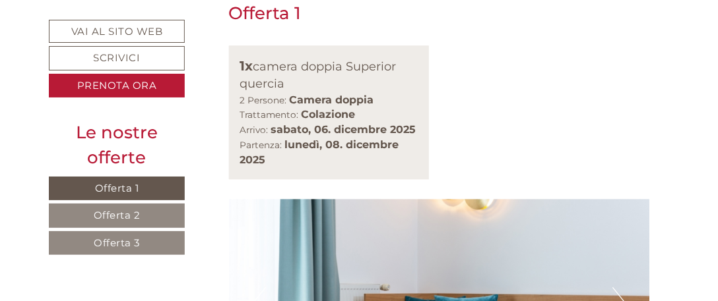 This screenshot has height=301, width=718. I want to click on small: Arrivo:, so click(254, 130).